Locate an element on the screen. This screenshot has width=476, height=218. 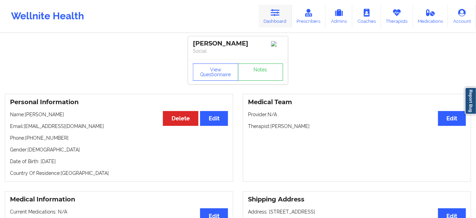
a: Admins is located at coordinates (339, 16).